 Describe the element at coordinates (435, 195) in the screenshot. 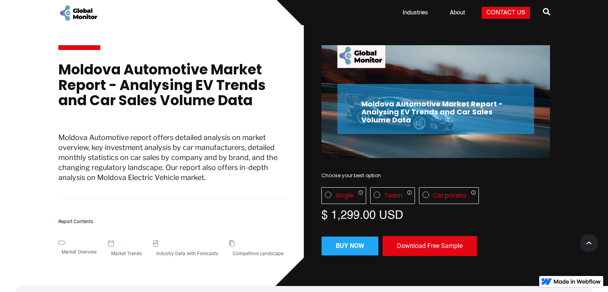

I see `div: License` at that location.